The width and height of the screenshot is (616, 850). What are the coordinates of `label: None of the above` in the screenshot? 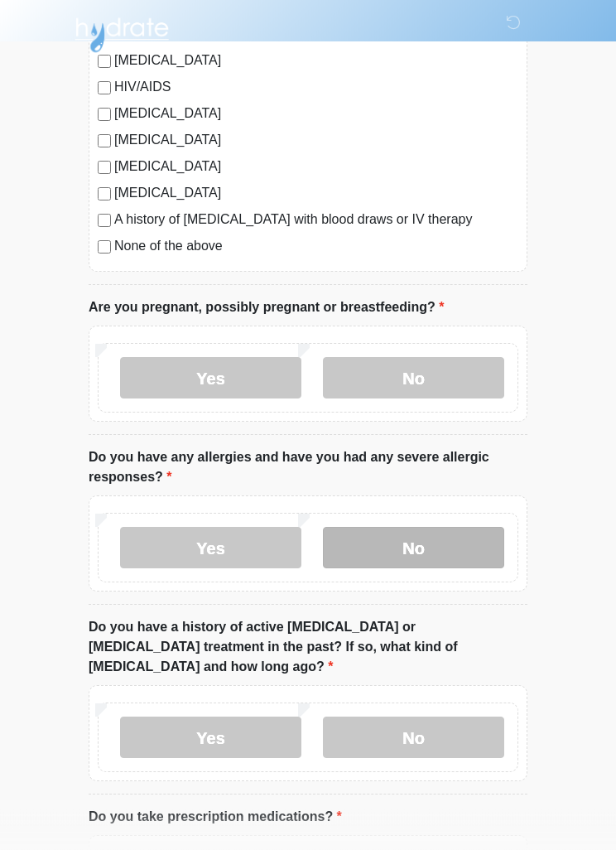 It's located at (316, 247).